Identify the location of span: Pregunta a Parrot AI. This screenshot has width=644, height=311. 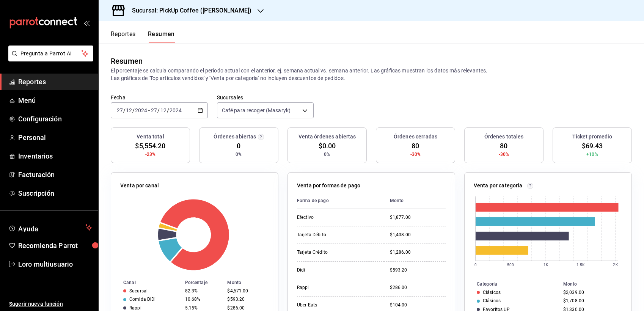
(51, 53).